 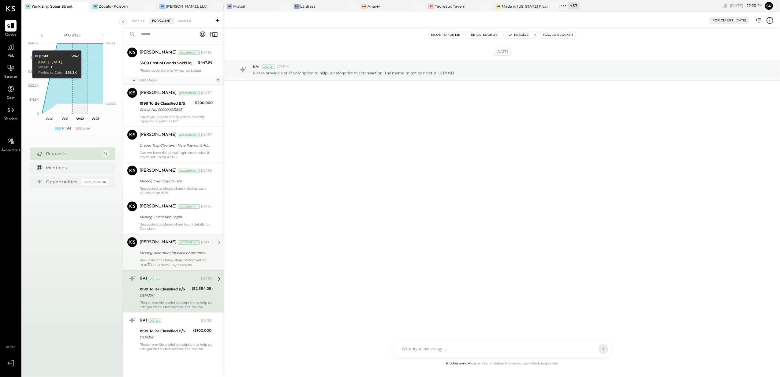 I want to click on button: Re-Categorize, so click(x=485, y=35).